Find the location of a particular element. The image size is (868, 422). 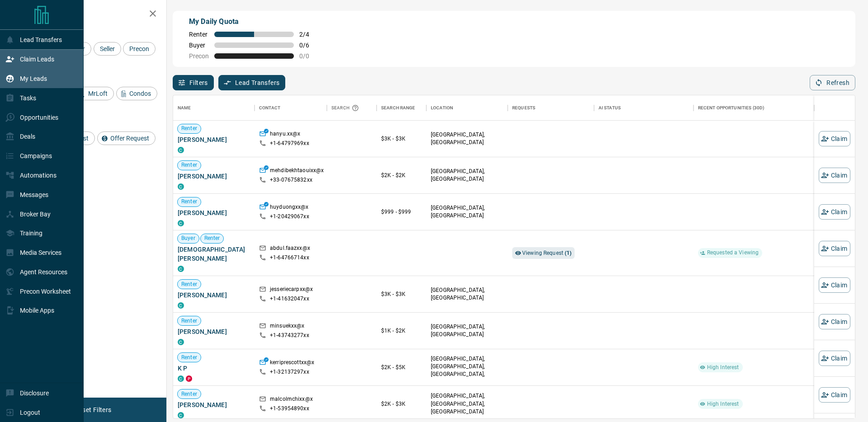

p: +1- 64766714xx is located at coordinates (290, 258).